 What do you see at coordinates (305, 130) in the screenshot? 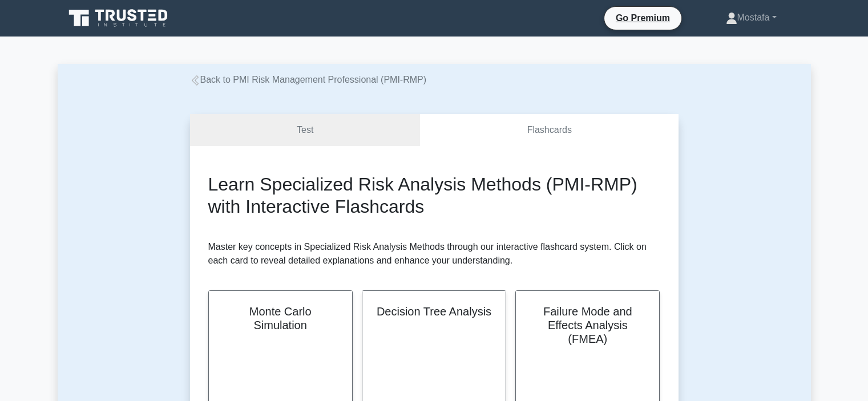
I see `a: Test` at bounding box center [305, 130].